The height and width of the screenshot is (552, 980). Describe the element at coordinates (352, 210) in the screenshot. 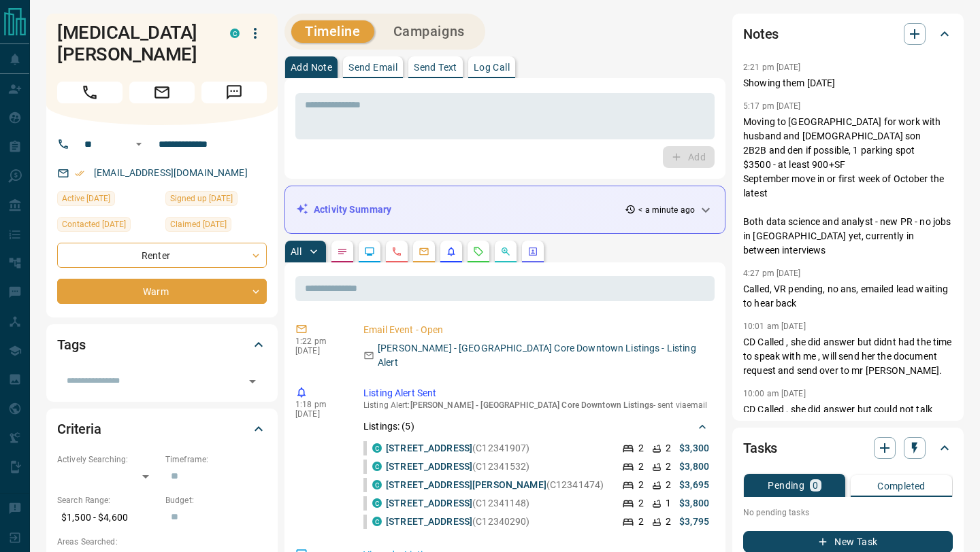

I see `p: Activity Summary` at that location.